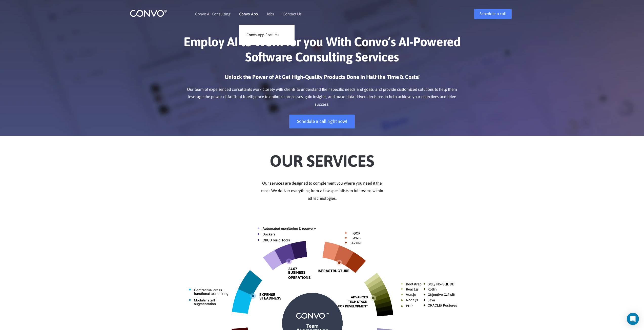 The image size is (644, 330). I want to click on h2: Our Services, so click(322, 158).